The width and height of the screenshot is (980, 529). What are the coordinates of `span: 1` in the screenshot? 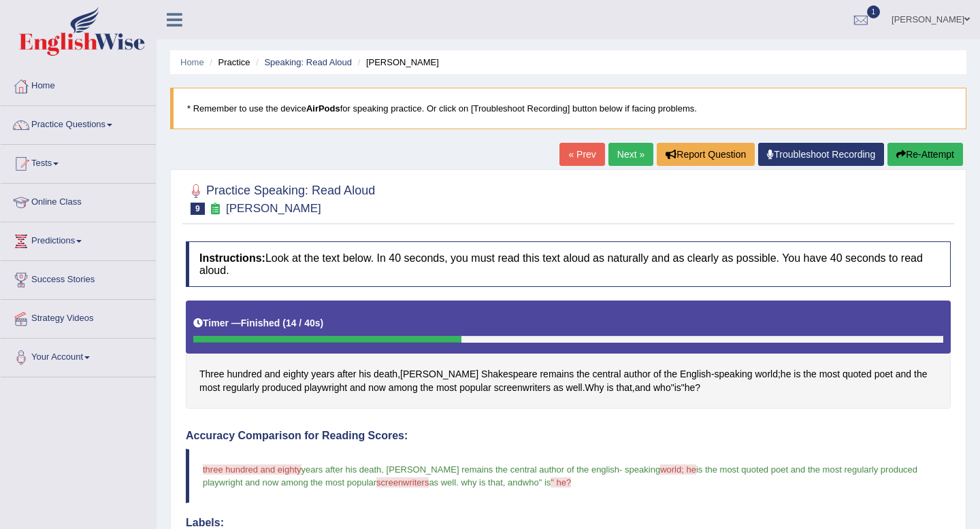 It's located at (873, 12).